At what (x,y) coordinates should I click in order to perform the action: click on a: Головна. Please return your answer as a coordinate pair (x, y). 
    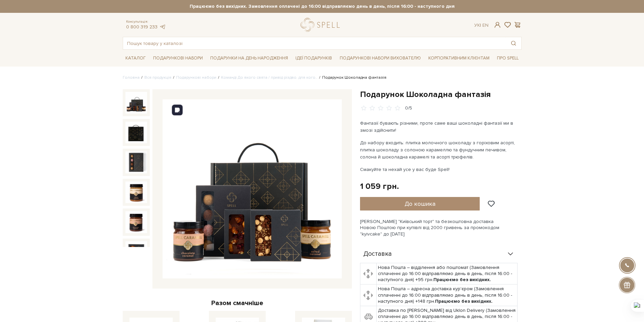
    Looking at the image, I should click on (131, 78).